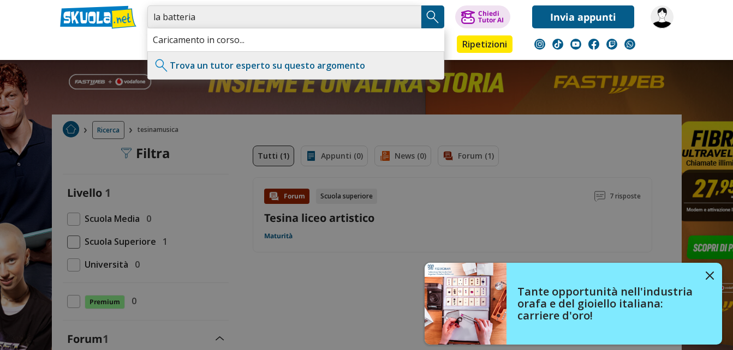  I want to click on input: Cerca appunti, riassunti o versioni, so click(284, 17).